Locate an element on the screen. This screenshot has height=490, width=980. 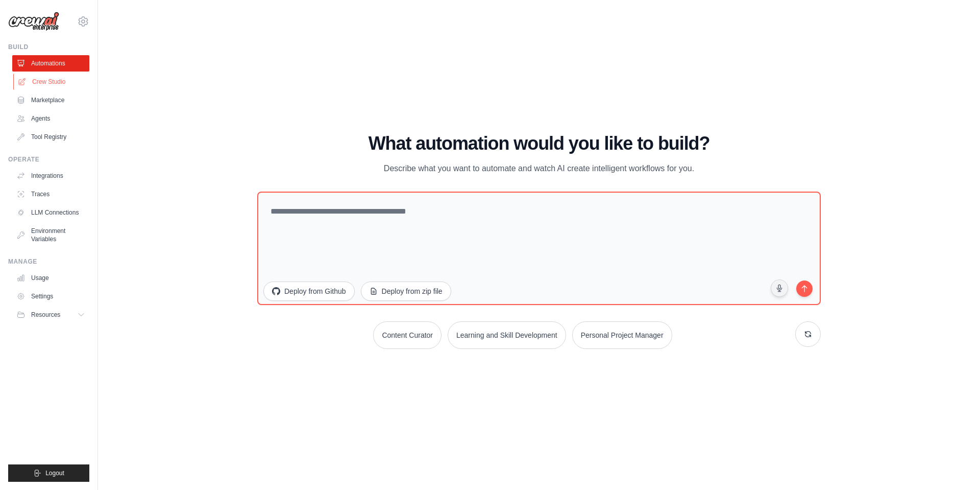
a: Usage is located at coordinates (50, 278).